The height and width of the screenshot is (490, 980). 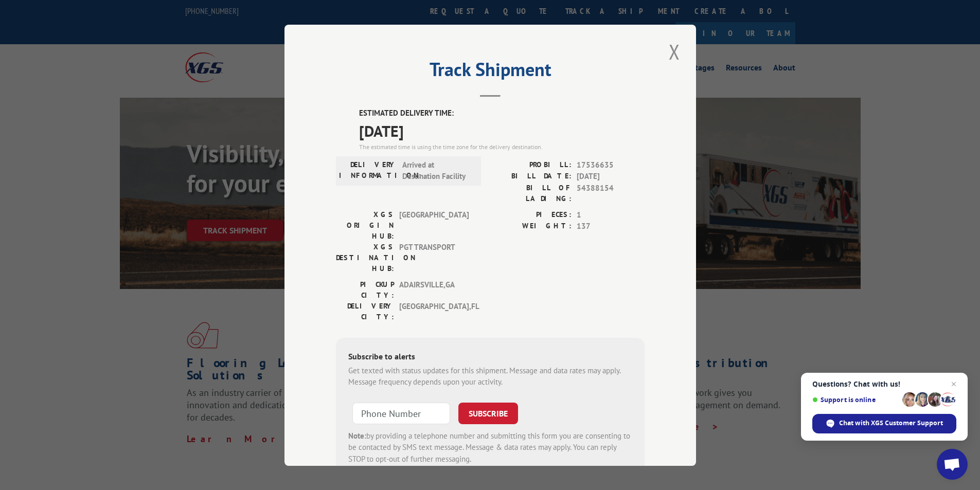 I want to click on div: by providing a telephone number and submitting this form you are consenting to be contacted by SM..., so click(x=490, y=448).